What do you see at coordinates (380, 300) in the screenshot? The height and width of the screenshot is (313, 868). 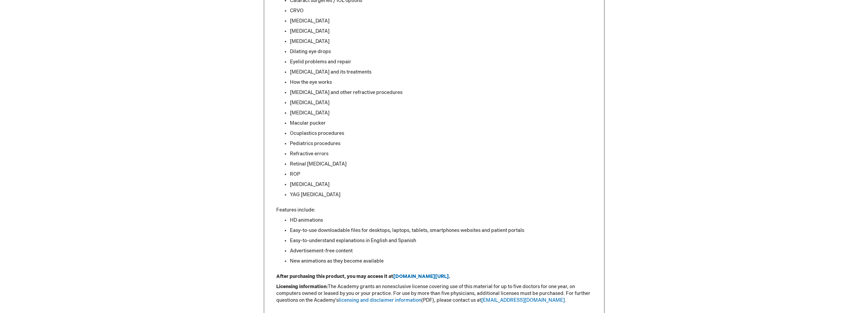 I see `a: licensing and disclaimer information` at bounding box center [380, 300].